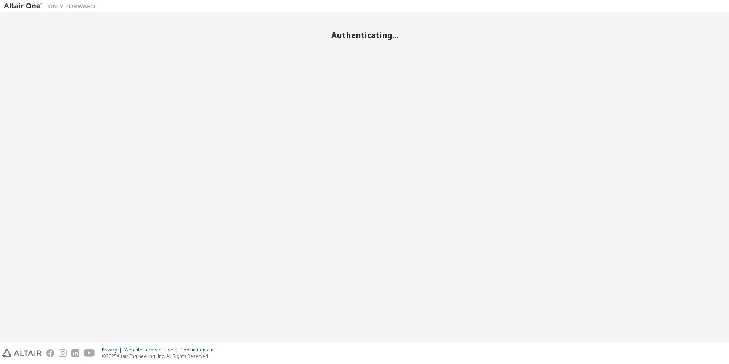  Describe the element at coordinates (200, 350) in the screenshot. I see `div: Cookie Consent` at that location.